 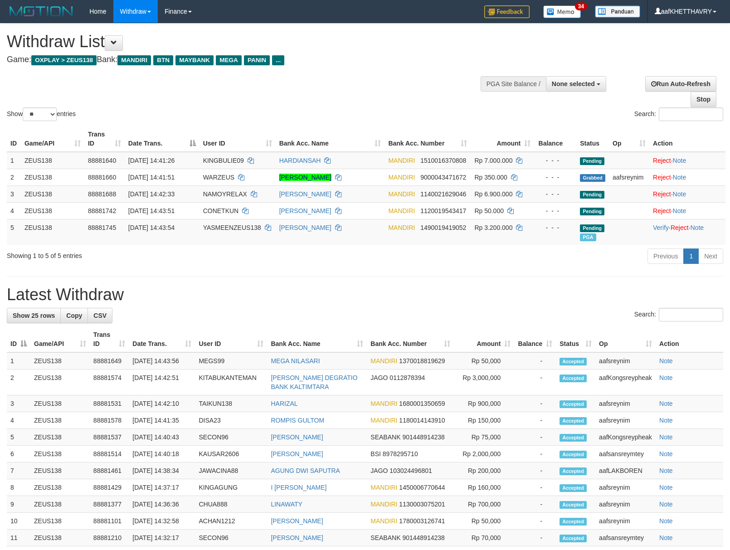 What do you see at coordinates (41, 114) in the screenshot?
I see `label: Show entries` at bounding box center [41, 114].